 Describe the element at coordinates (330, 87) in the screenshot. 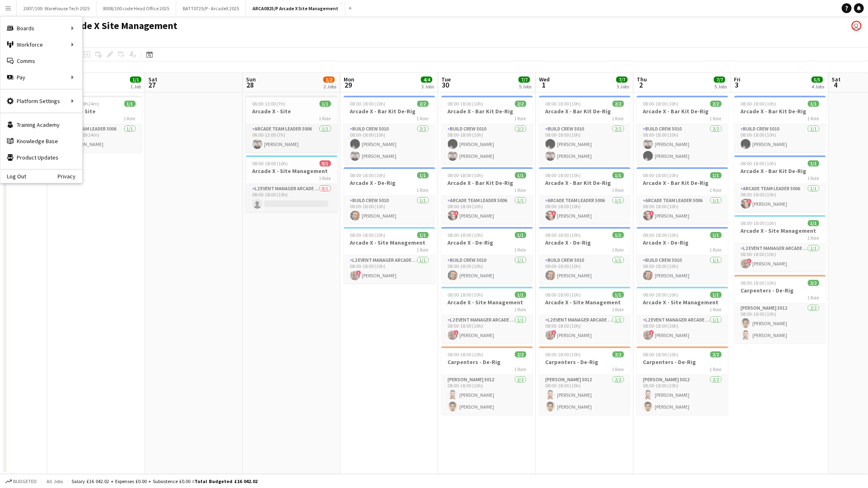

I see `div: 2 Jobs` at that location.